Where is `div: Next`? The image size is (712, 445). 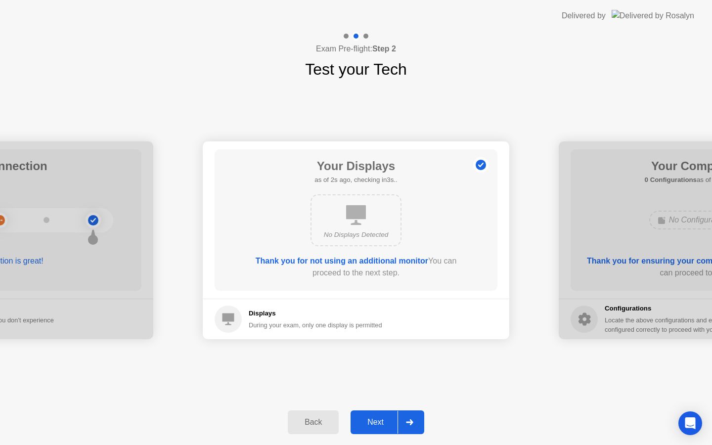 div: Next is located at coordinates (375, 422).